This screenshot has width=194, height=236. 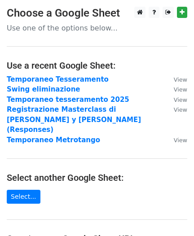 I want to click on strong: Temporaneo Tesseramento, so click(x=57, y=79).